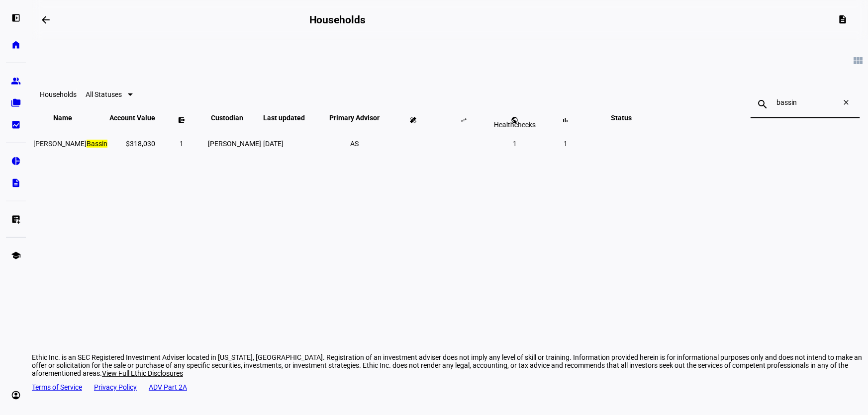 The height and width of the screenshot is (415, 868). I want to click on span: Name, so click(71, 118).